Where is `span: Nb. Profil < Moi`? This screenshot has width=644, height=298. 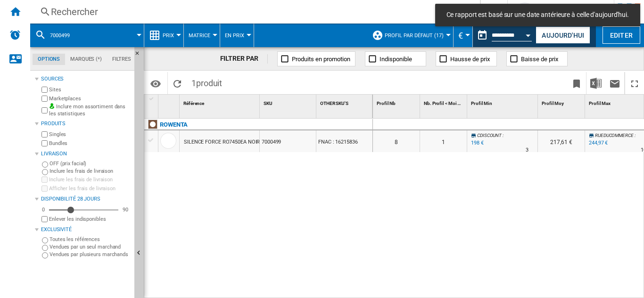
span: Nb. Profil < Moi is located at coordinates (440, 103).